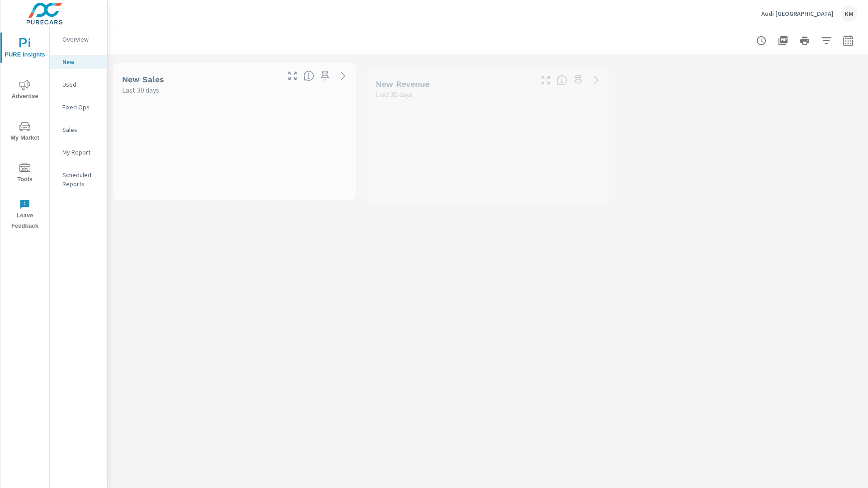 Image resolution: width=868 pixels, height=488 pixels. What do you see at coordinates (81, 84) in the screenshot?
I see `p: Used` at bounding box center [81, 84].